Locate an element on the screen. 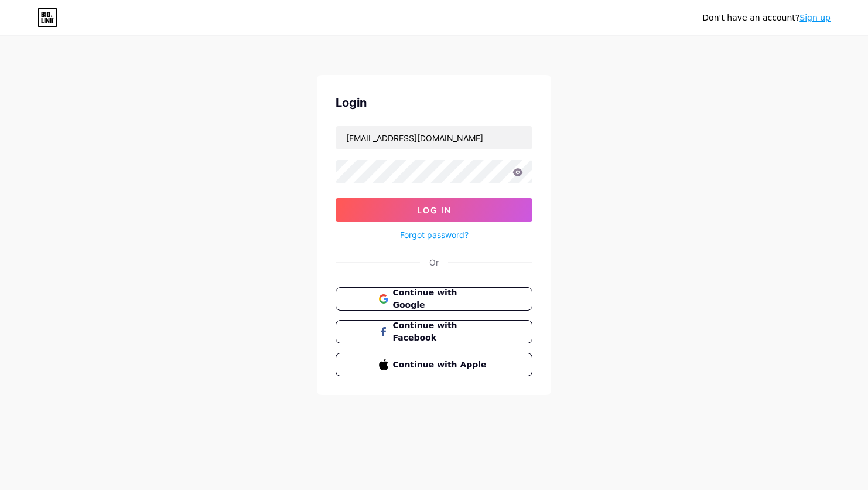  div: Don't have an account? is located at coordinates (766, 17).